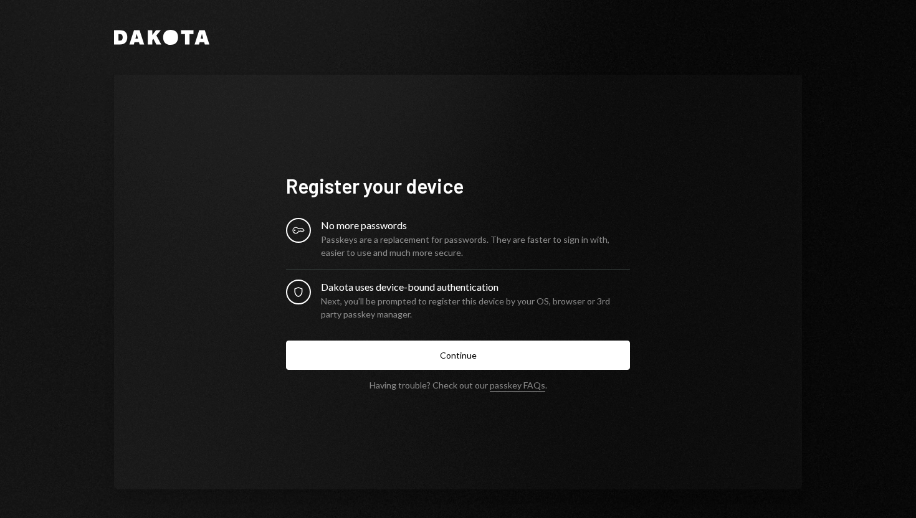  Describe the element at coordinates (458, 186) in the screenshot. I see `h1: Register your device` at that location.